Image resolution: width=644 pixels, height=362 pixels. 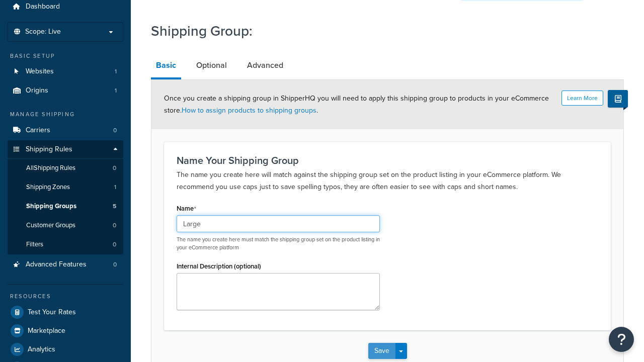 I want to click on label: Internal Description (optional), so click(x=219, y=266).